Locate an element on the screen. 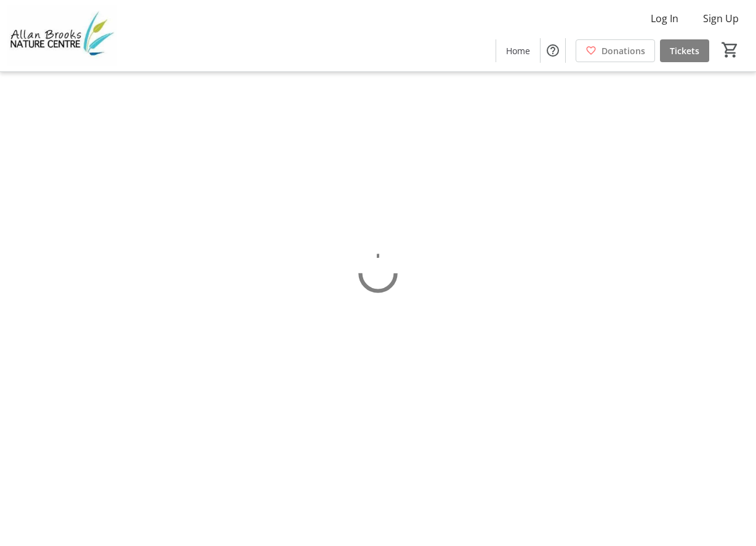 This screenshot has height=546, width=756. span: Sign Up is located at coordinates (721, 18).